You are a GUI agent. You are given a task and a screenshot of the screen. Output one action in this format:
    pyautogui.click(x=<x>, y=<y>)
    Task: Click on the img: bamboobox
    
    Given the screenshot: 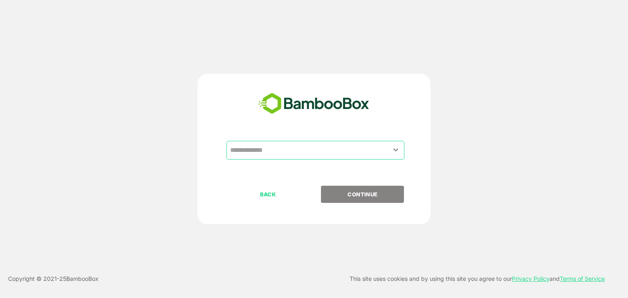 What is the action you would take?
    pyautogui.click(x=314, y=104)
    